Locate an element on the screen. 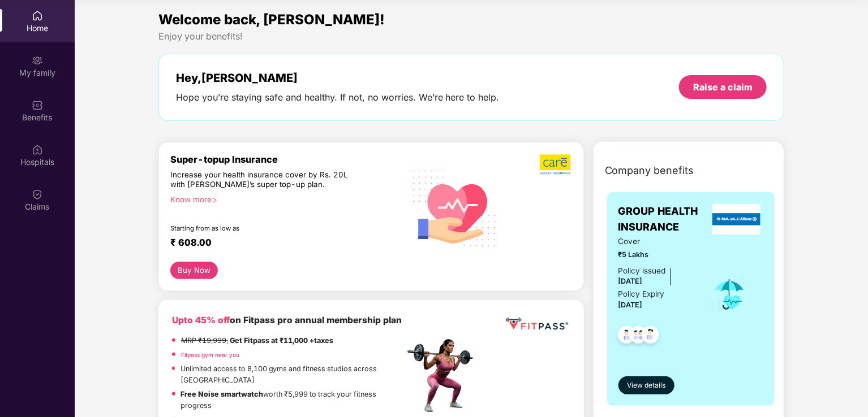 The height and width of the screenshot is (417, 868). span: right is located at coordinates (214, 200).